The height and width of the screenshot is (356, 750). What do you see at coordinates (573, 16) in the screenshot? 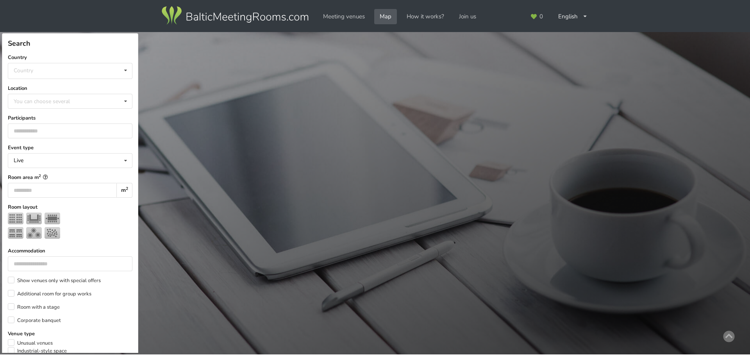
I see `div: English` at bounding box center [573, 16].